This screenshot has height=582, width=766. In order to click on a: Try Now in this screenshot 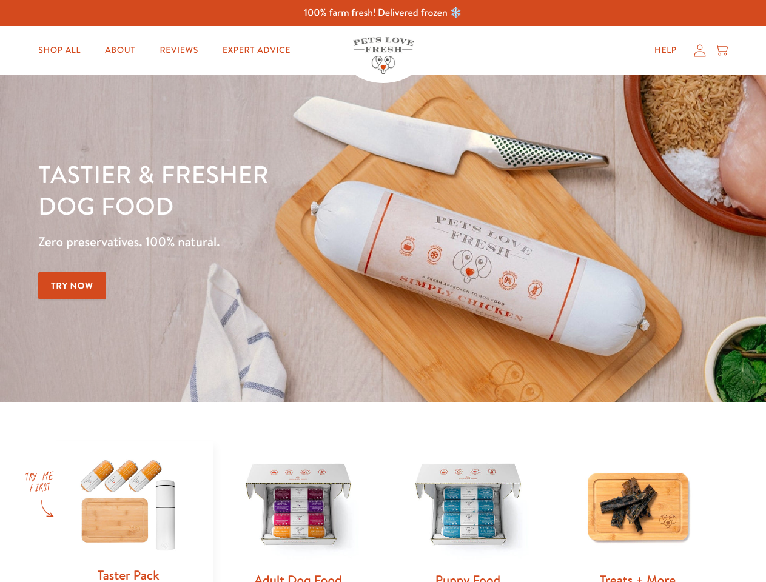, I will do `click(72, 286)`.